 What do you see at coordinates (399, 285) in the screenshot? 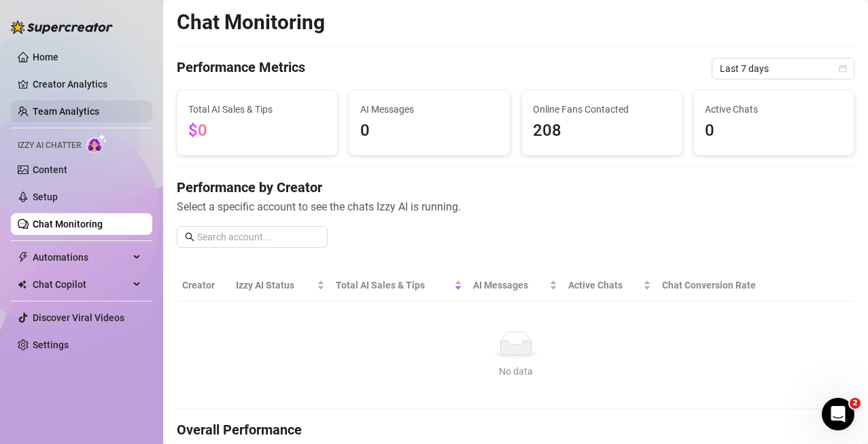
I see `th: Total AI Sales & Tips` at bounding box center [399, 285].